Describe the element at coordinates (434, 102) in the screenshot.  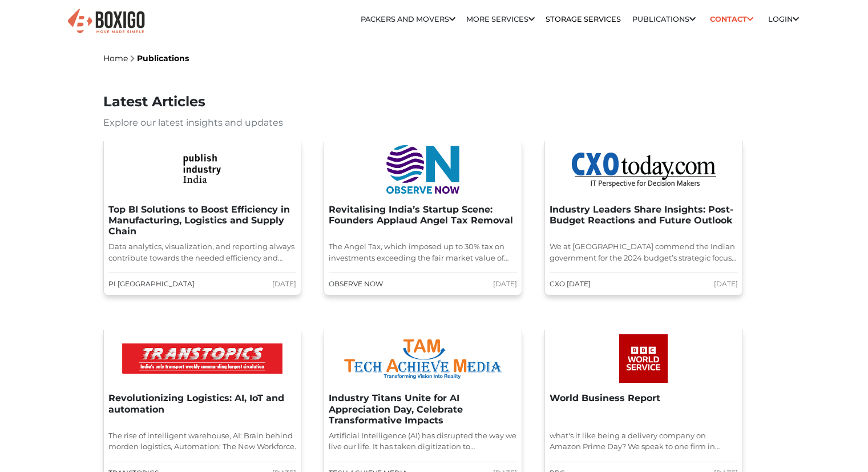
I see `h2: Latest Articles` at that location.